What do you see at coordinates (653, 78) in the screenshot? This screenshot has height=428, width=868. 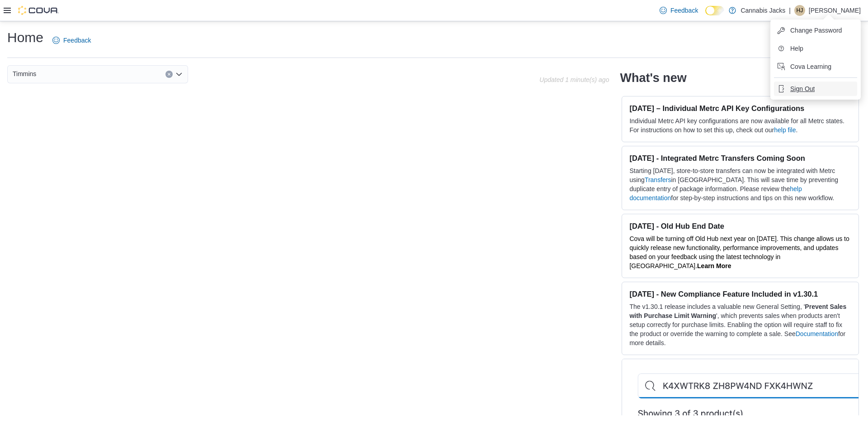 I see `h2: What's new` at bounding box center [653, 78].